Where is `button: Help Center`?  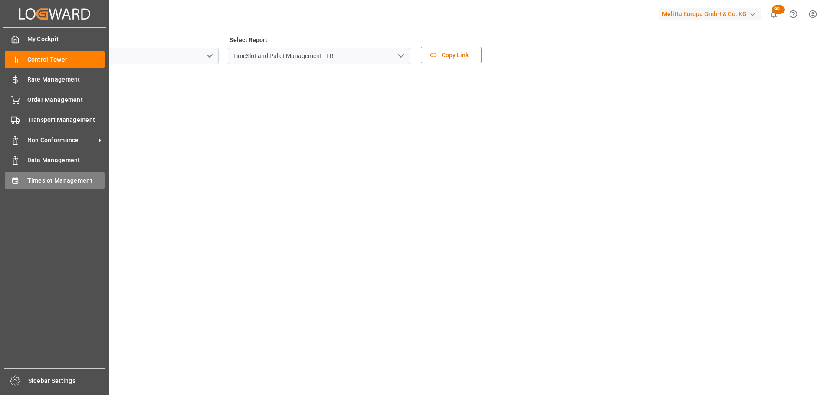 button: Help Center is located at coordinates (794, 14).